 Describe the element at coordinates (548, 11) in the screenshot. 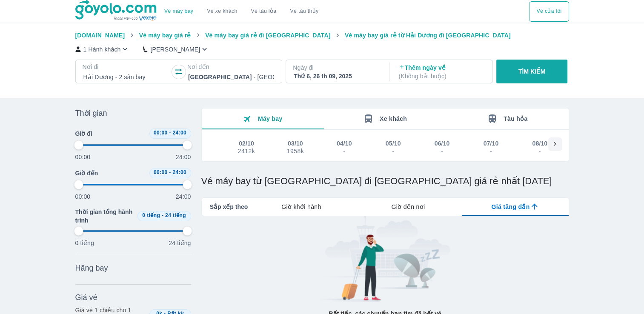

I see `button: Vé của tôi` at that location.